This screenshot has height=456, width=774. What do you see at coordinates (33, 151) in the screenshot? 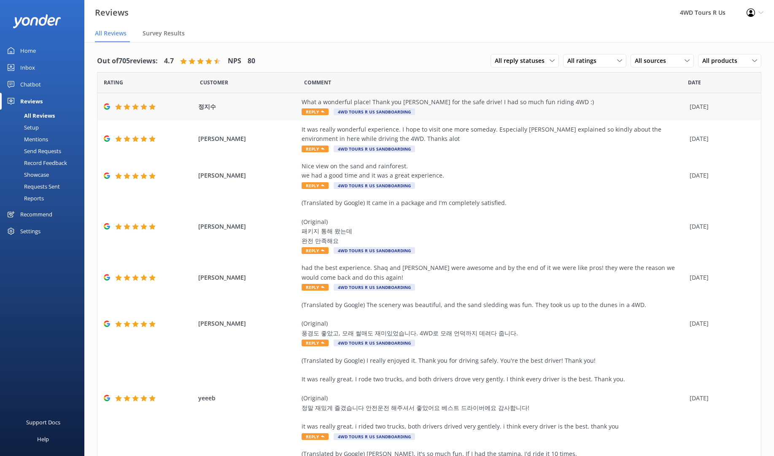
I see `div: Send Requests` at bounding box center [33, 151].